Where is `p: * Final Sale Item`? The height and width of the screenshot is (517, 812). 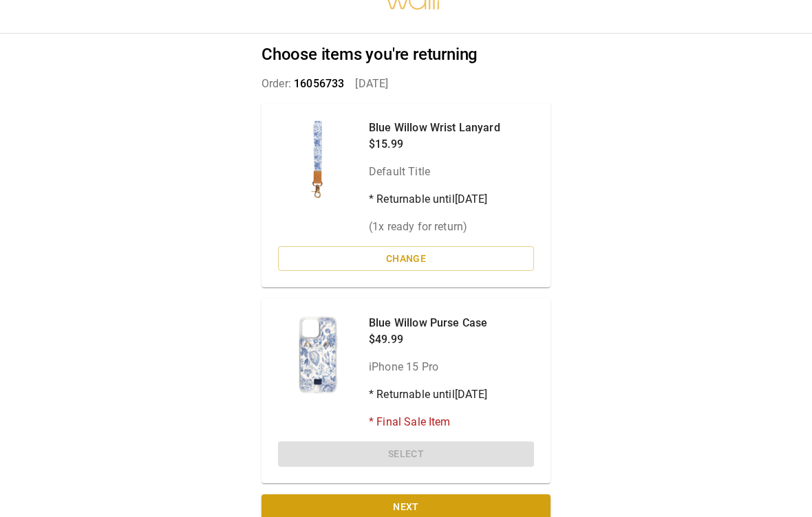 p: * Final Sale Item is located at coordinates (428, 422).